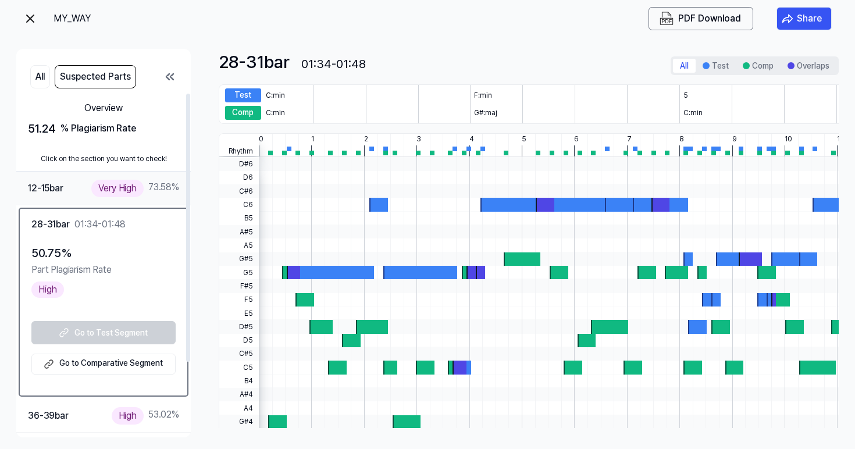  I want to click on span: E5, so click(239, 313).